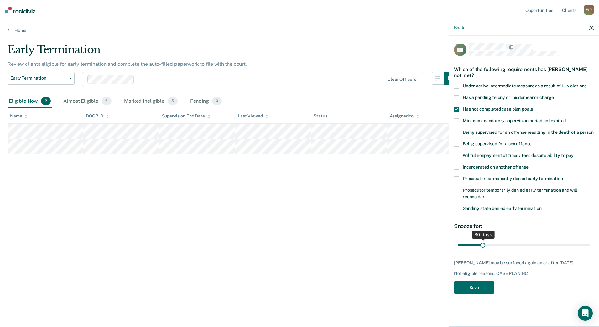 The height and width of the screenshot is (327, 599). Describe the element at coordinates (206, 101) in the screenshot. I see `div: Pending` at that location.